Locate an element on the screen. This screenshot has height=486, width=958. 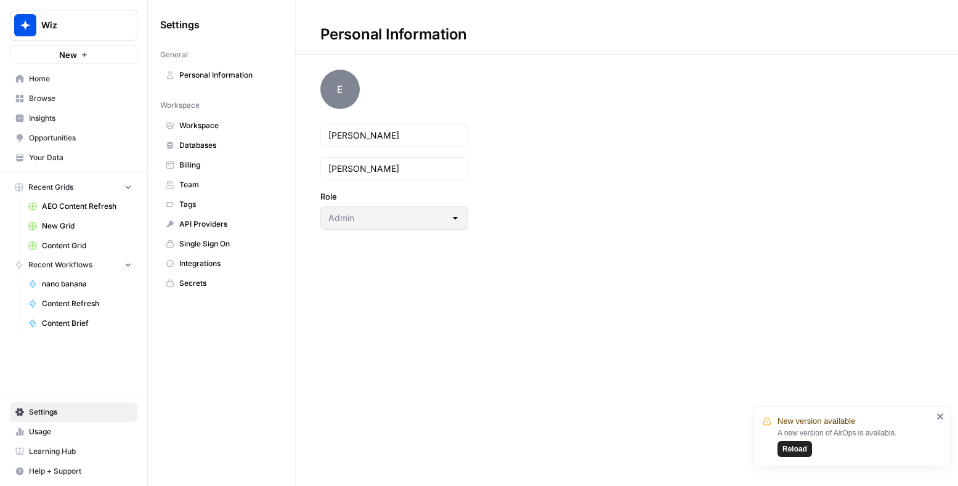
div: Personal Information is located at coordinates (394, 35).